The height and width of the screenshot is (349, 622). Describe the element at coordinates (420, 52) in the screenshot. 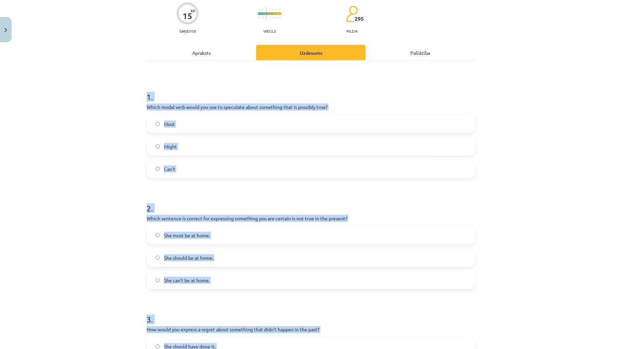

I see `div: Palīdzība` at that location.